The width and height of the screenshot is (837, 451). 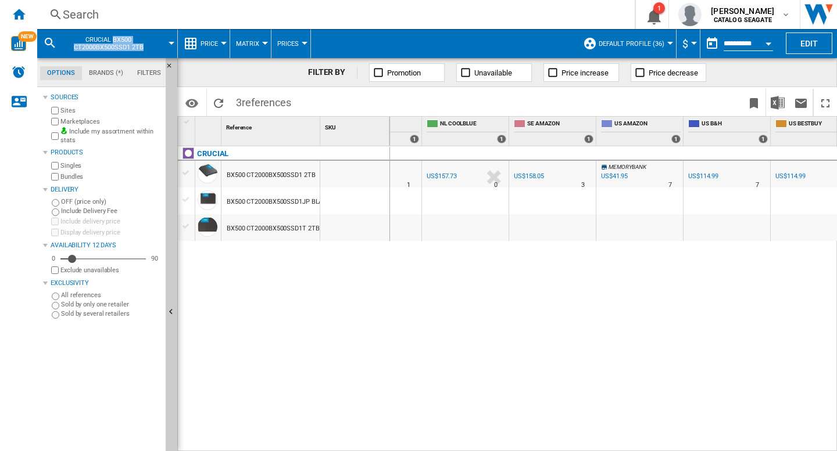 What do you see at coordinates (55, 166) in the screenshot?
I see `input: Singles` at bounding box center [55, 166].